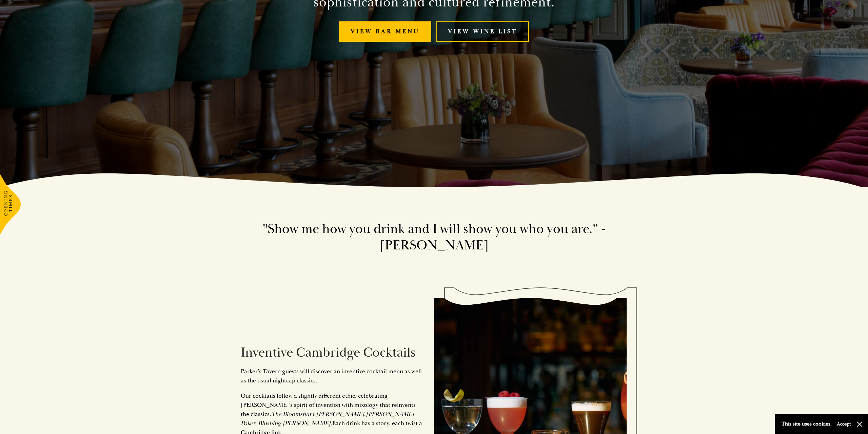 The width and height of the screenshot is (868, 434). What do you see at coordinates (332, 376) in the screenshot?
I see `p: arker’s Tavern guests will discover an inventive cocktail menu as well as the usual nightcap clas...` at bounding box center [332, 376].